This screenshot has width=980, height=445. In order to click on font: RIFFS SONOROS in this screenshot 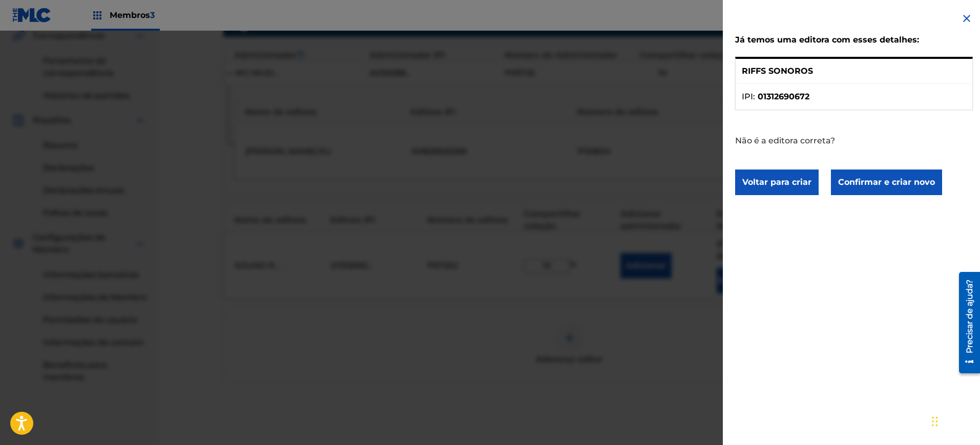, I will do `click(777, 71)`.